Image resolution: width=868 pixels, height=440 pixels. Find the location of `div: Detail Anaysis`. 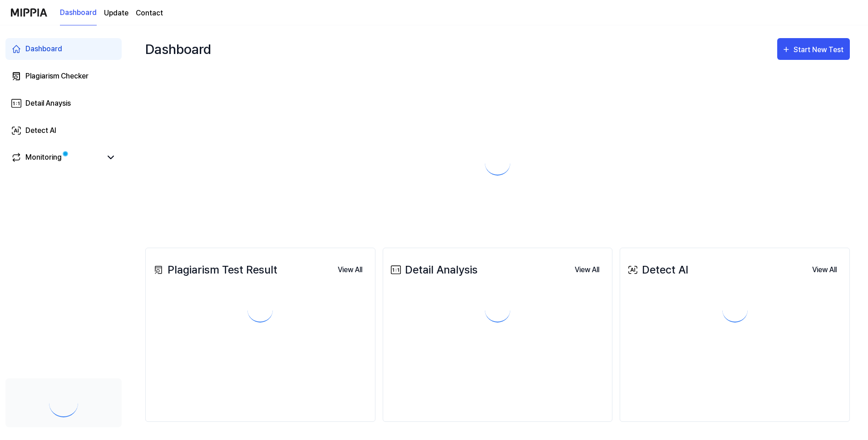

div: Detail Anaysis is located at coordinates (48, 104).